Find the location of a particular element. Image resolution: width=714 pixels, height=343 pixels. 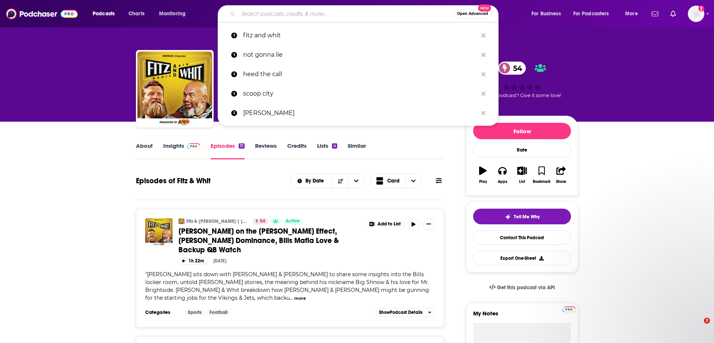

button: Choose View is located at coordinates (396, 181).